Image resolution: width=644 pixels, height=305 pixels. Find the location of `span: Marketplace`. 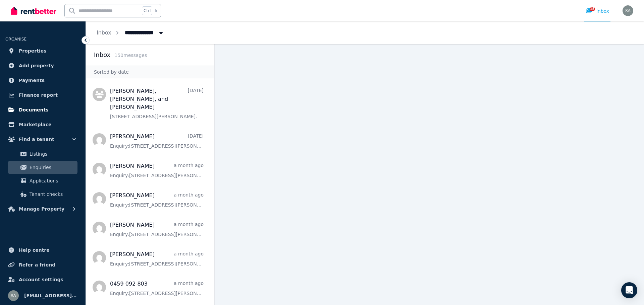

span: Marketplace is located at coordinates (35, 125).